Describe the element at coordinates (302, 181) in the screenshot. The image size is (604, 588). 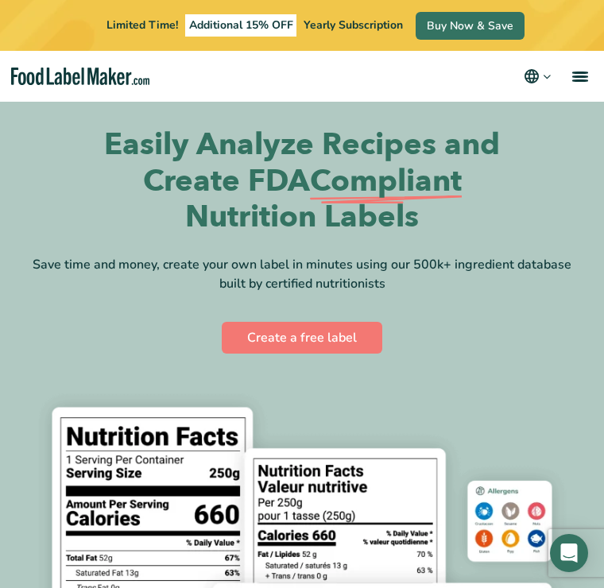
I see `h1: Easily Analyze Recipes and Create FDA Nutrition Labels` at that location.